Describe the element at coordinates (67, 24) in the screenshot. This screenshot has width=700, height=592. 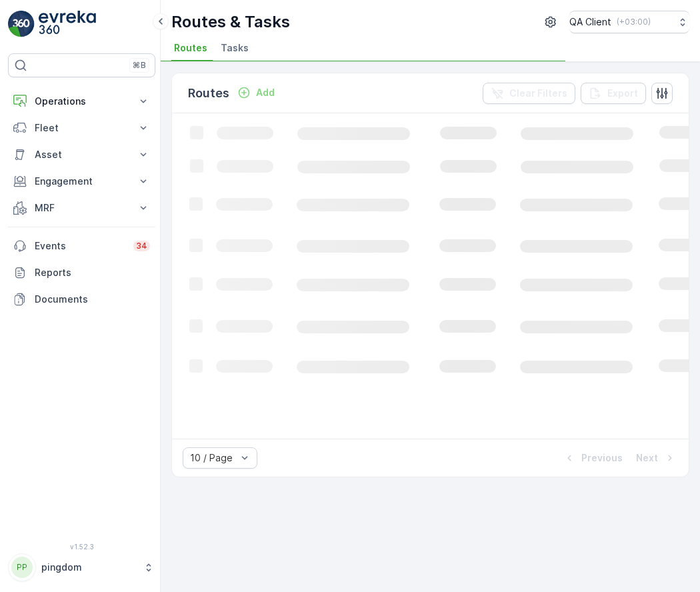
I see `img: logo_light-DOdMpM7g.png` at that location.